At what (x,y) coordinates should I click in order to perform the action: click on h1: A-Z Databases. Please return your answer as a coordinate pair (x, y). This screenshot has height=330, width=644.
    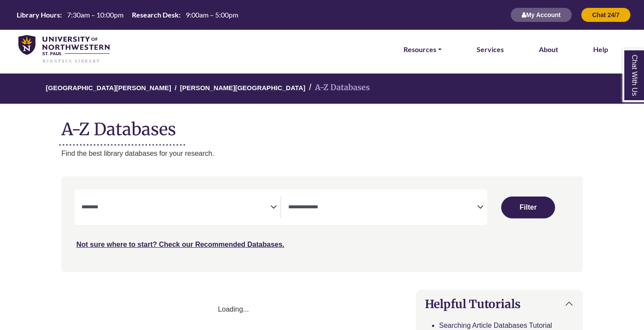
    Looking at the image, I should click on (322, 126).